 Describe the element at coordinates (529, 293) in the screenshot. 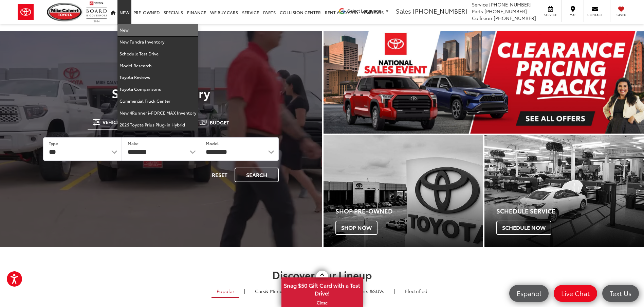

I see `a: Español` at that location.